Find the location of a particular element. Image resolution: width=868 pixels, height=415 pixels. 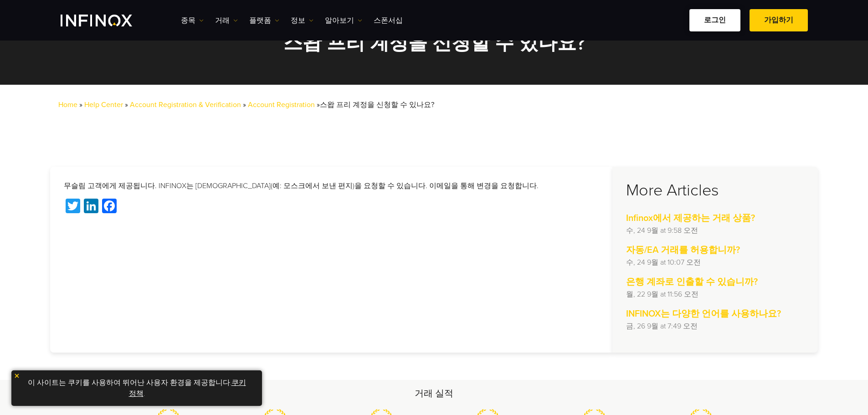

p: 월, 22 9월 at 11:56 오전 is located at coordinates (715, 294).